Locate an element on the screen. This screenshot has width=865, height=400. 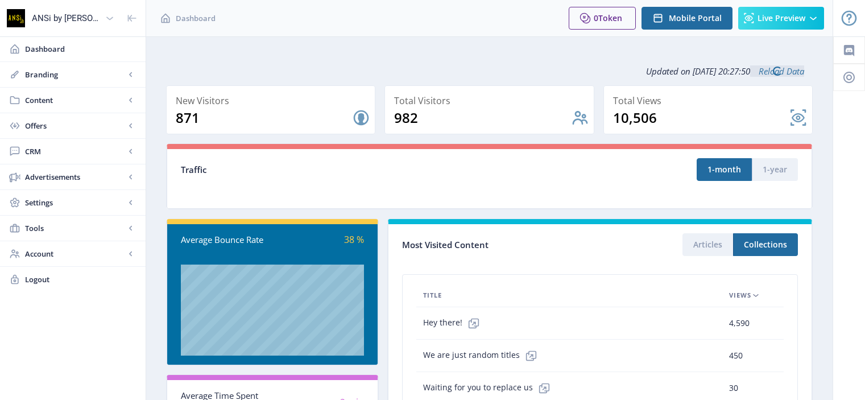
span: Account is located at coordinates (75, 254).